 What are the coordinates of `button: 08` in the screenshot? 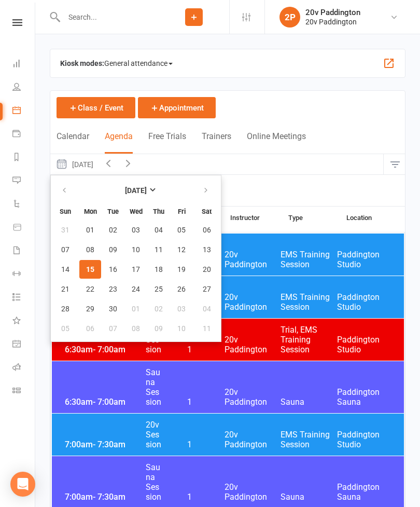 It's located at (90, 250).